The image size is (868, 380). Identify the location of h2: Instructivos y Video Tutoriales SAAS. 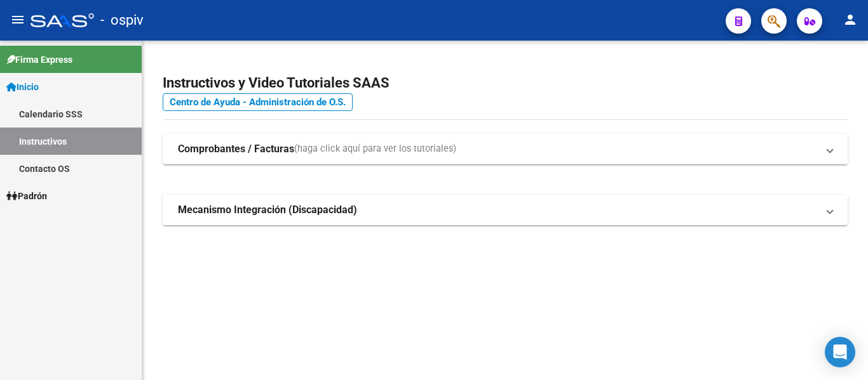
(505, 83).